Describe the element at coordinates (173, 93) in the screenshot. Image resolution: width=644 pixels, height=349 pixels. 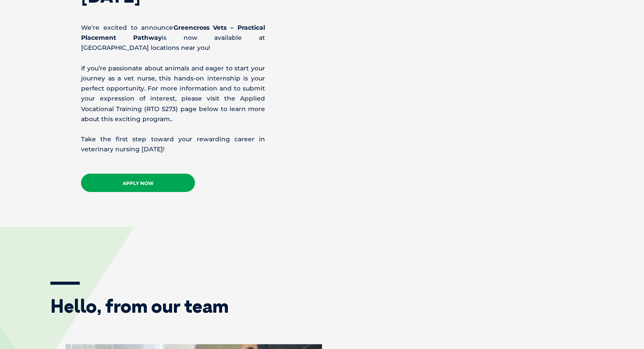
I see `p: If you’re passionate about animals and eager to start your journey as a vet nurse, this hands-on ...` at that location.